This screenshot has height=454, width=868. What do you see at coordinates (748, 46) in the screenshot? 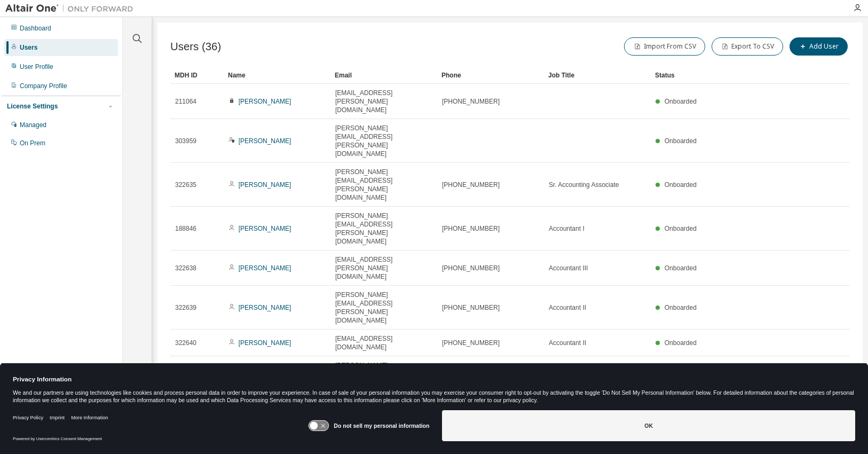
I see `button: Export To CSV` at bounding box center [748, 46].